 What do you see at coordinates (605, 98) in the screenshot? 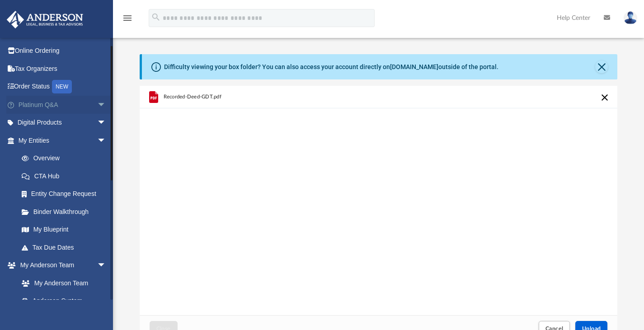
I see `button: Cancel this upload` at bounding box center [605, 98].